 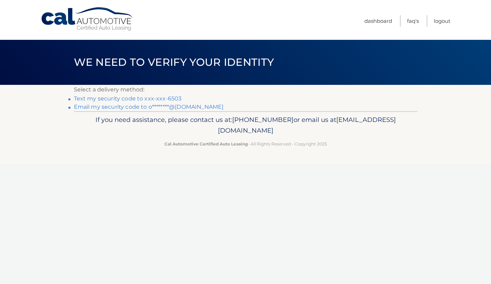 What do you see at coordinates (442, 21) in the screenshot?
I see `a: Logout` at bounding box center [442, 21].